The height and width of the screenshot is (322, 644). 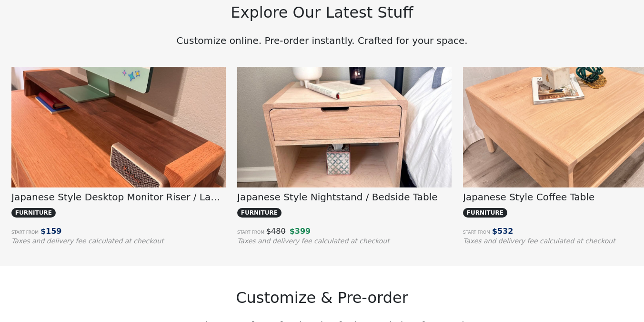 What do you see at coordinates (51, 231) in the screenshot?
I see `span: $ 159` at bounding box center [51, 231].